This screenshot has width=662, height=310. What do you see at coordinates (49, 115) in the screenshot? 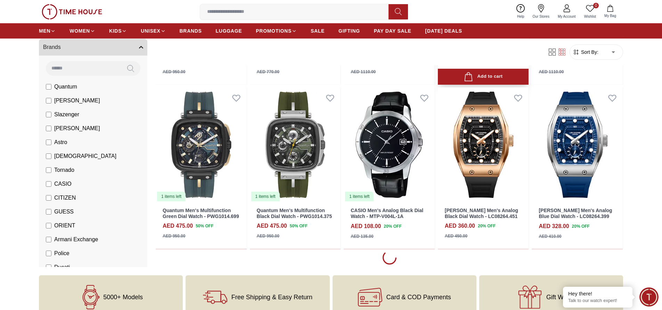
I see `input: Slazenger` at bounding box center [49, 115].